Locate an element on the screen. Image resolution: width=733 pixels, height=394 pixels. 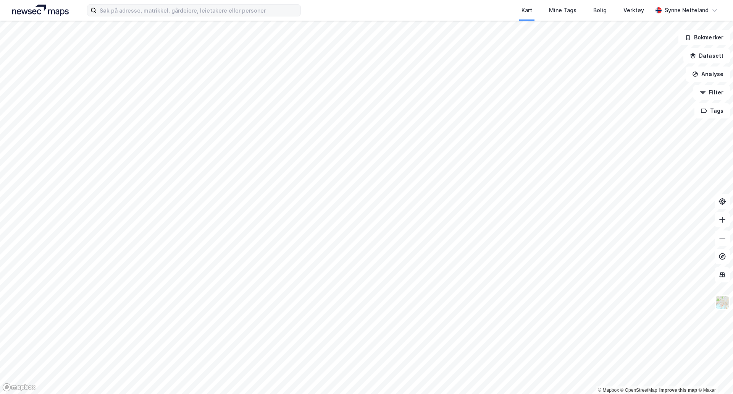
button: Filter is located at coordinates (711, 92).